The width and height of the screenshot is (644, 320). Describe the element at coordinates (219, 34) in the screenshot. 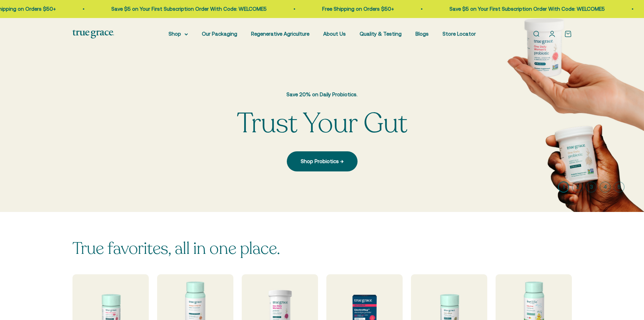

I see `a: Our Packaging` at that location.